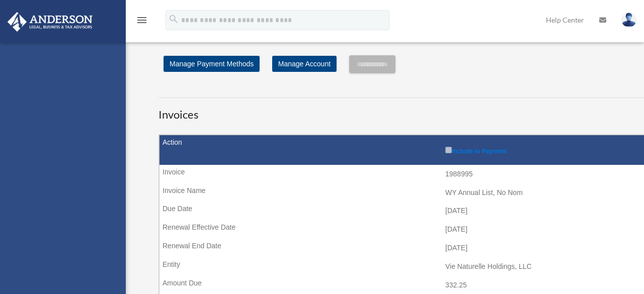 This screenshot has width=644, height=294. What do you see at coordinates (629, 20) in the screenshot?
I see `img: User Pic` at bounding box center [629, 20].